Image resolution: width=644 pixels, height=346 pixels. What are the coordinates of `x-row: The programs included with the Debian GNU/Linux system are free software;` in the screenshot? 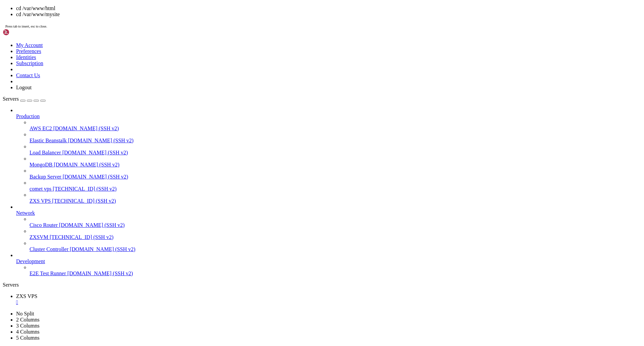 It's located at (280, 16).